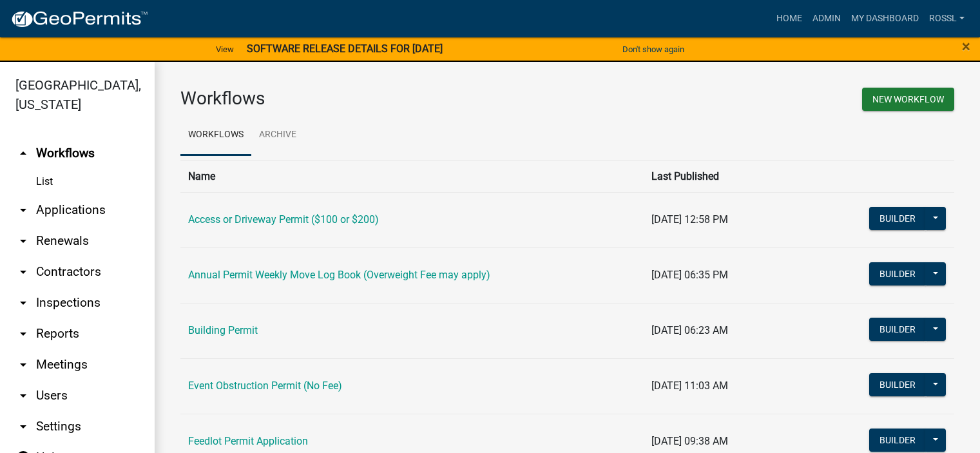  What do you see at coordinates (278, 136) in the screenshot?
I see `a: Archive` at bounding box center [278, 136].